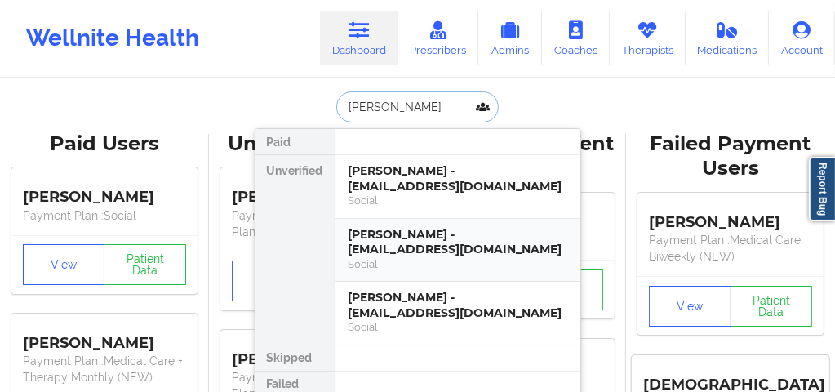 The image size is (835, 392). I want to click on a: Medications, so click(727, 38).